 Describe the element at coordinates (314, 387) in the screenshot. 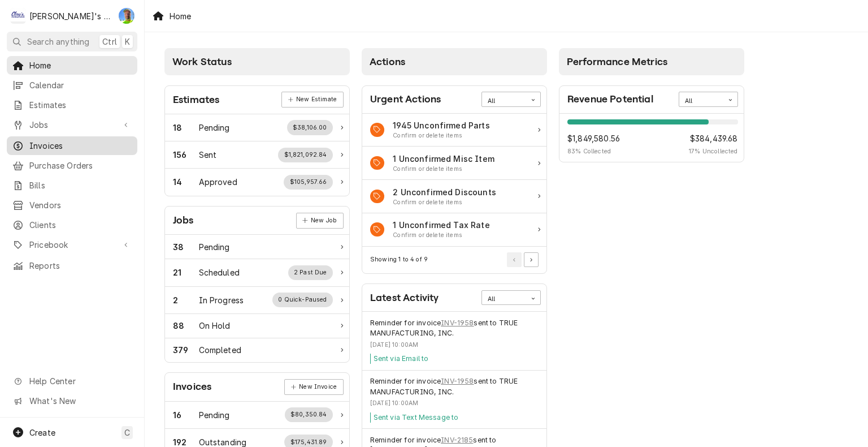

I see `a: New Invoice` at that location.